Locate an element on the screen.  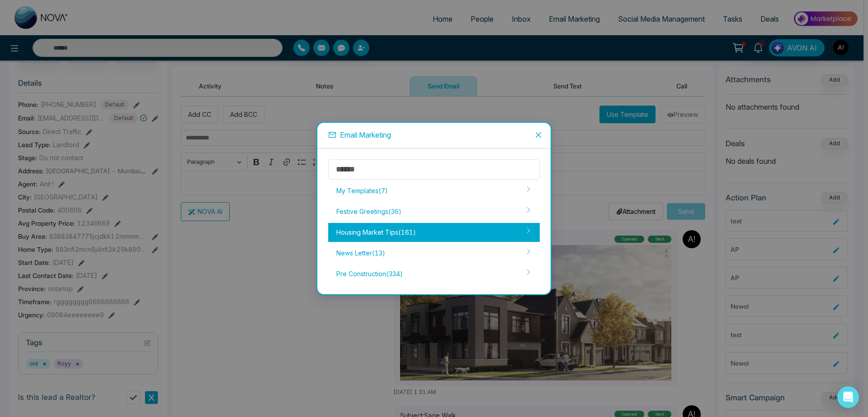
div: Pre Construction ( 334 ) is located at coordinates (434, 274).